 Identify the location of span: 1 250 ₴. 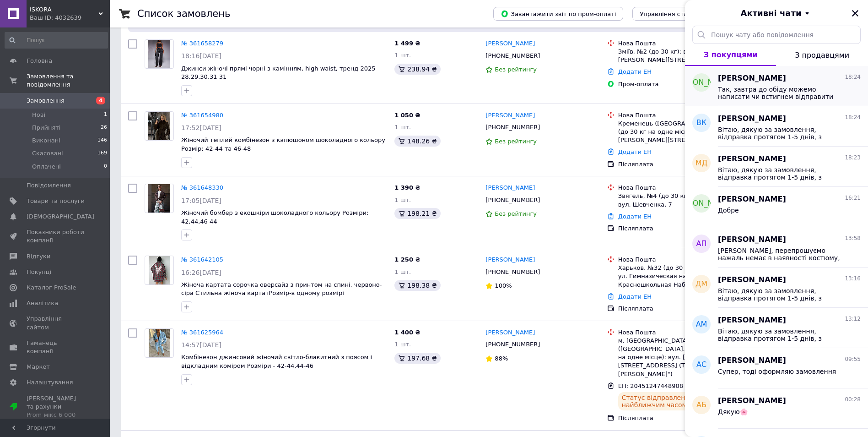
(407, 259).